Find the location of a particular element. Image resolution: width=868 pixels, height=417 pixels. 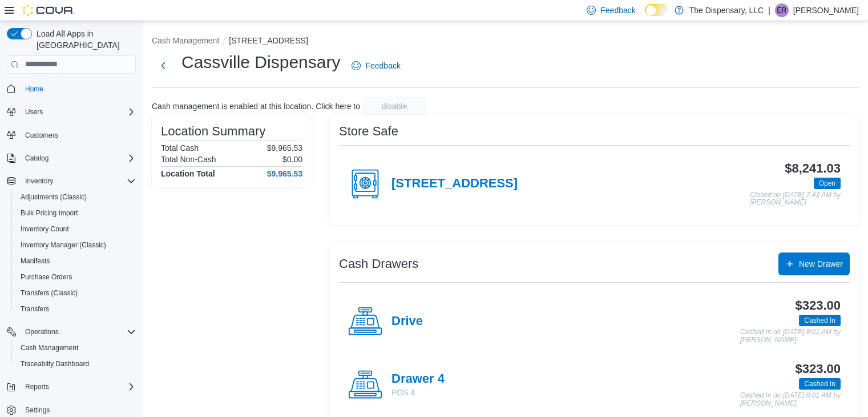

button: Inventory Manager (Classic) is located at coordinates (76, 245).